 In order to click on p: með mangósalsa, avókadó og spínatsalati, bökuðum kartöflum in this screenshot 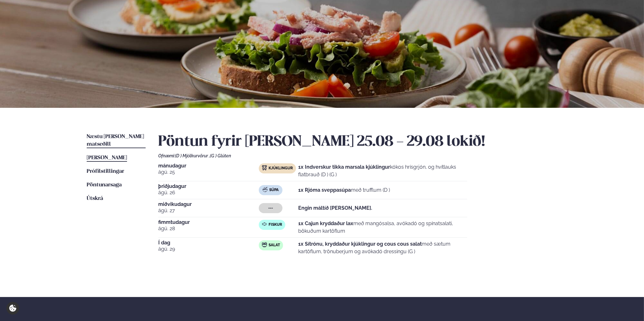, I will do `click(382, 227)`.